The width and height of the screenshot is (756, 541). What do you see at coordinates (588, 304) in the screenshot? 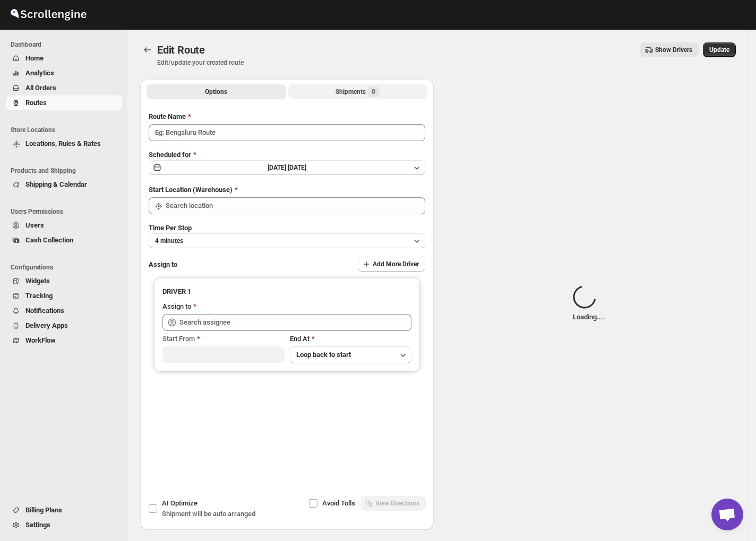
I see `div: Loading... .` at bounding box center [588, 304].